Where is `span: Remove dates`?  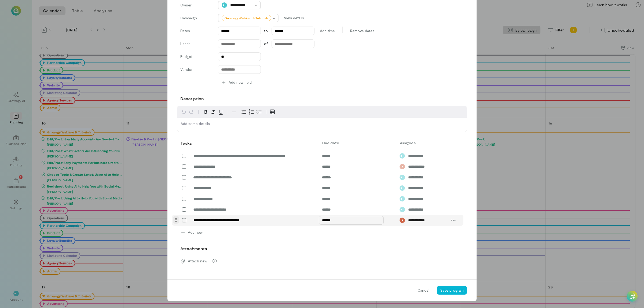
span: Remove dates is located at coordinates (362, 31).